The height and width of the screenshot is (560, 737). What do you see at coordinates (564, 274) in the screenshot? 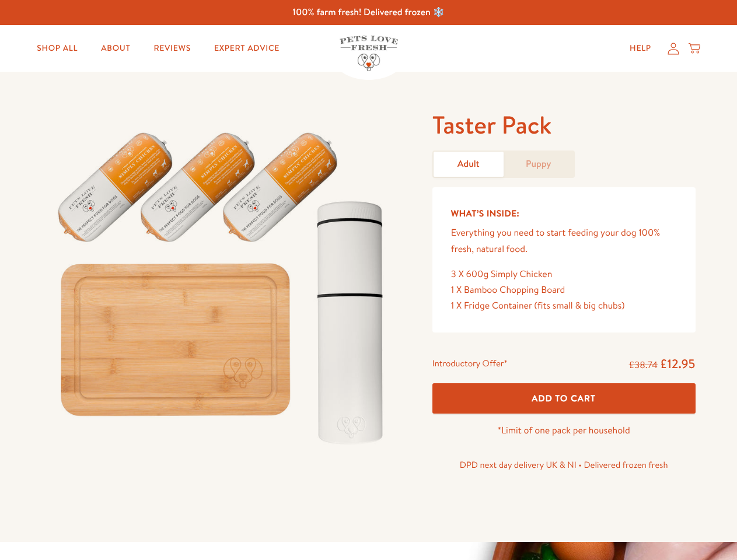
I see `div: 3 X 600g Simply Chicken` at bounding box center [564, 274].